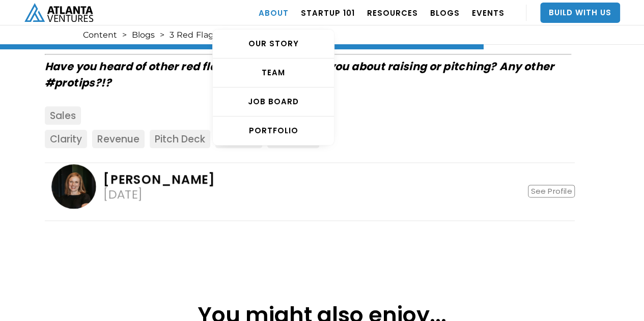 The image size is (644, 321). I want to click on a: Pitch Deck, so click(180, 139).